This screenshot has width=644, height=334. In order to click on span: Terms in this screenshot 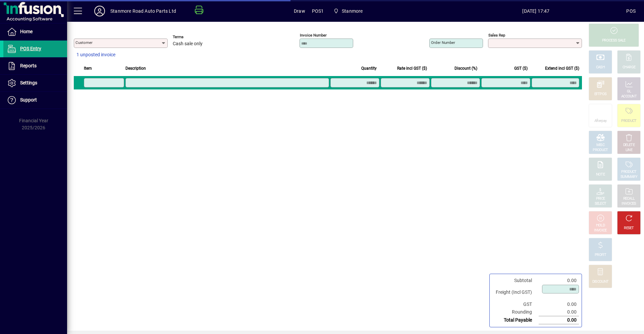, I will do `click(193, 37)`.